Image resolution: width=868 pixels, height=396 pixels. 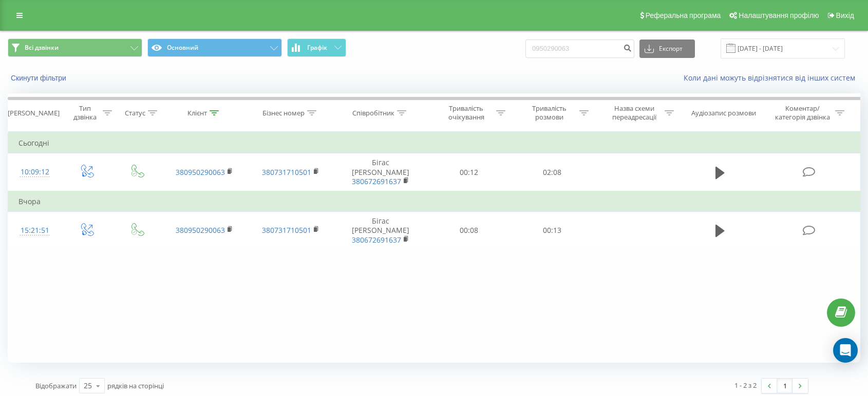 I want to click on span: Вихід, so click(x=845, y=16).